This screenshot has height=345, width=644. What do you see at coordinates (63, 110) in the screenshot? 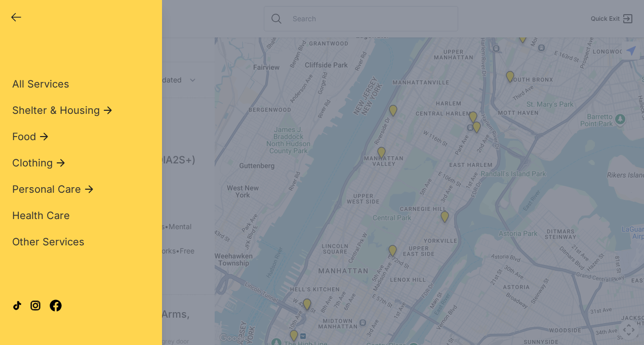
I see `button: Shelter & Housing` at bounding box center [63, 110].